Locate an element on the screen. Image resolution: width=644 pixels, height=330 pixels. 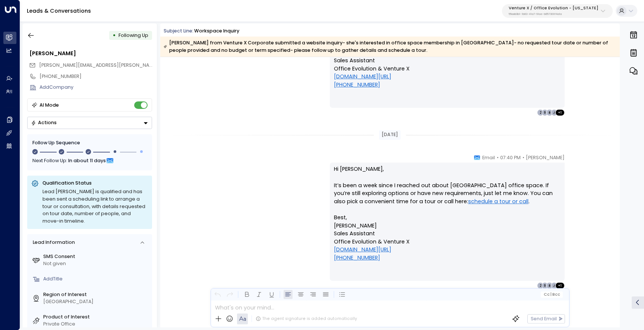
button: Redo is located at coordinates (230, 295).